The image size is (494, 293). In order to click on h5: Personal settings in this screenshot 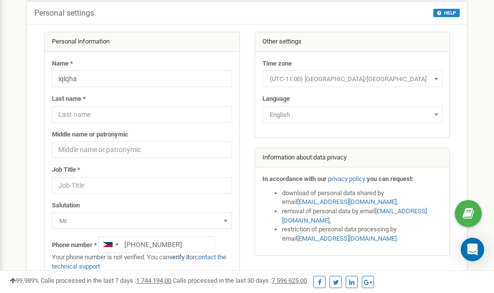, I will do `click(64, 13)`.